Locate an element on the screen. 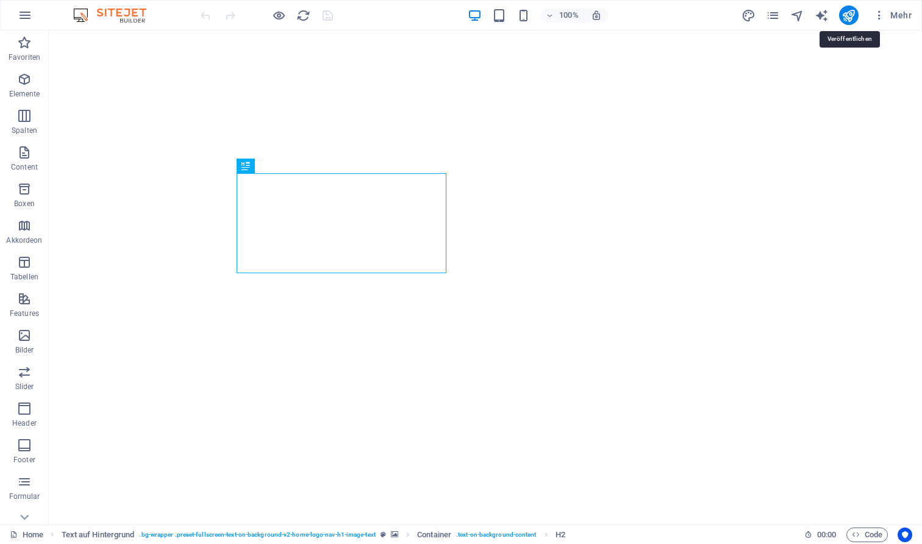  a: Klick, um Auswahl aufzuheben. Doppelklick öffnet Seitenverwaltung is located at coordinates (26, 535).